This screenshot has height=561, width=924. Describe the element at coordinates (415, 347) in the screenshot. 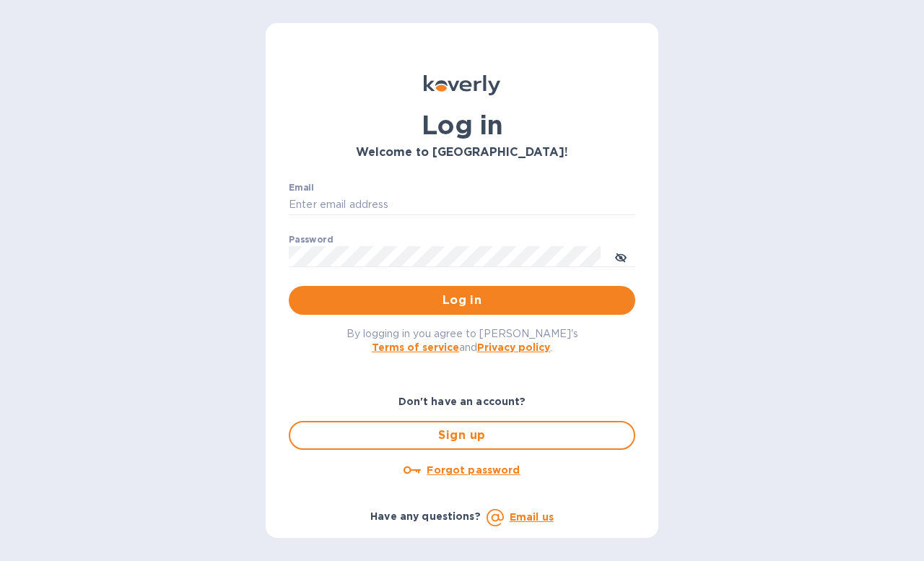

I see `a: Terms of service` at that location.